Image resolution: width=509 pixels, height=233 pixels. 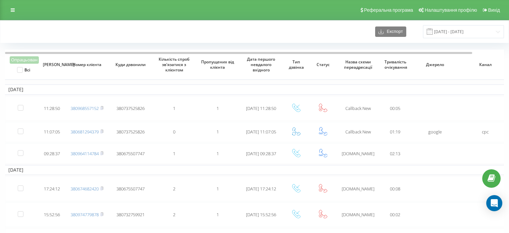 I want to click on a: 380964114784, so click(x=85, y=153).